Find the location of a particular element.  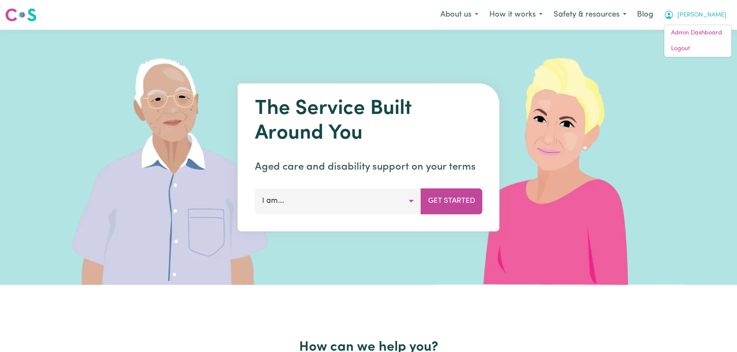

a: Admin Dashboard is located at coordinates (698, 33).